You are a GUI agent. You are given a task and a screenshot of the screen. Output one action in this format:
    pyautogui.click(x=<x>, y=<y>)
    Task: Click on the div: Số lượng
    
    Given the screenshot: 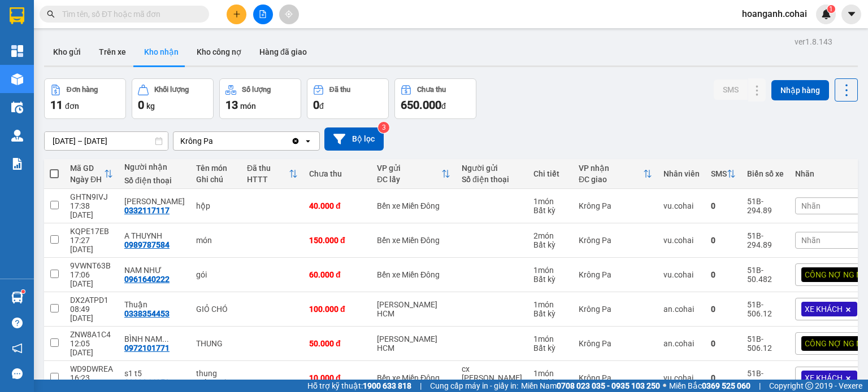 What is the action you would take?
    pyautogui.click(x=256, y=89)
    